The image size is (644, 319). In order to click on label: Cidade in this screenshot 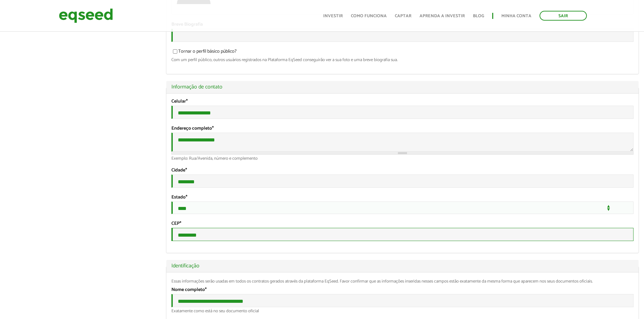, I will do `click(179, 171)`.